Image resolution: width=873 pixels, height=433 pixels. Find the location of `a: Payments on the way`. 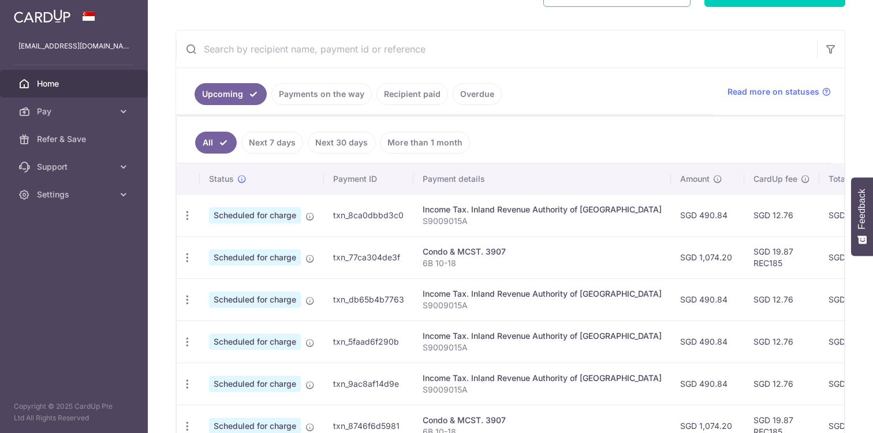

a: Payments on the way is located at coordinates (322, 94).